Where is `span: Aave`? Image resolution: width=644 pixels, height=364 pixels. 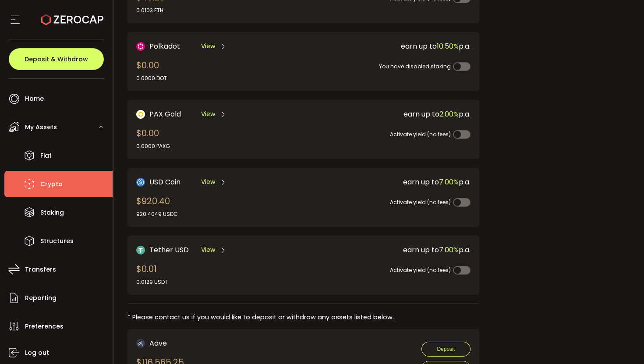 span: Aave is located at coordinates (158, 343).